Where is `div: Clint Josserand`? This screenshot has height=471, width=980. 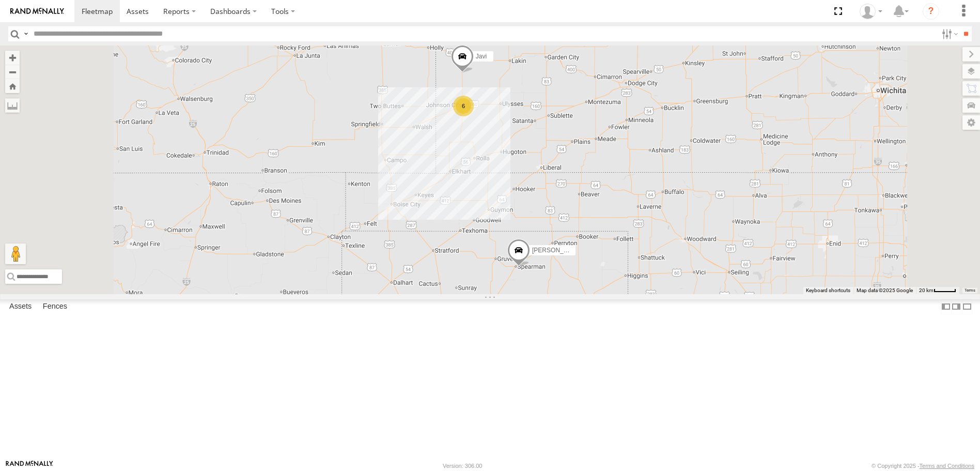
div: Clint Josserand is located at coordinates (871, 11).